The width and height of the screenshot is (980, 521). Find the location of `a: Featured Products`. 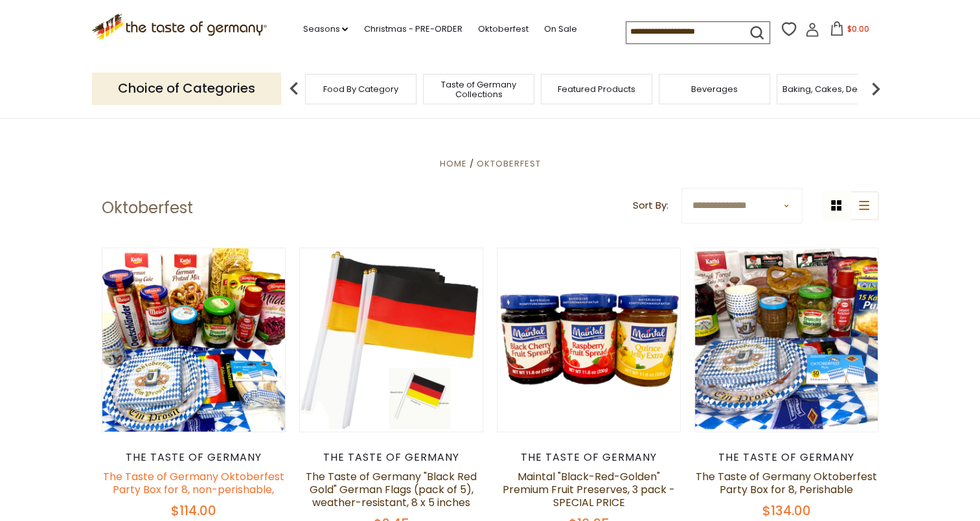

a: Featured Products is located at coordinates (597, 89).